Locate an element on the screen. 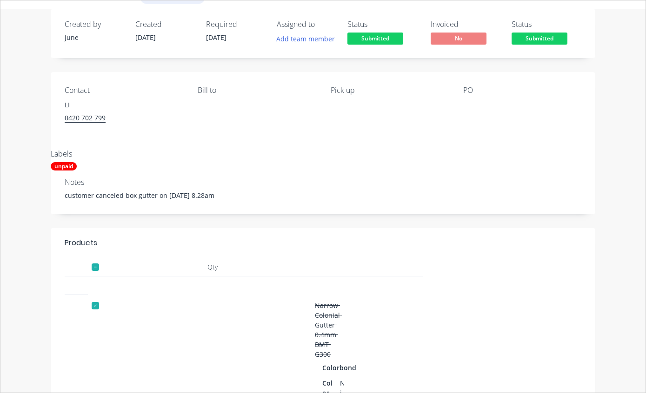 The width and height of the screenshot is (646, 393). div: Created by is located at coordinates (93, 24).